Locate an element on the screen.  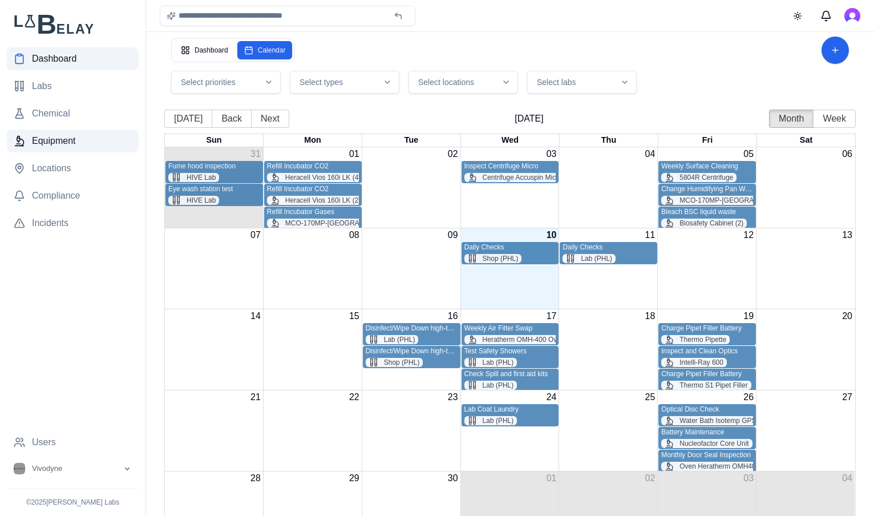
span: Intelli-Ray 600 is located at coordinates (701, 362).